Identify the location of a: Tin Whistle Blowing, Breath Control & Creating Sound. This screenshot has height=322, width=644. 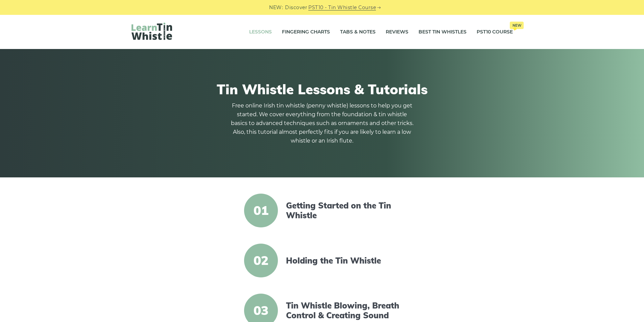
(344, 310).